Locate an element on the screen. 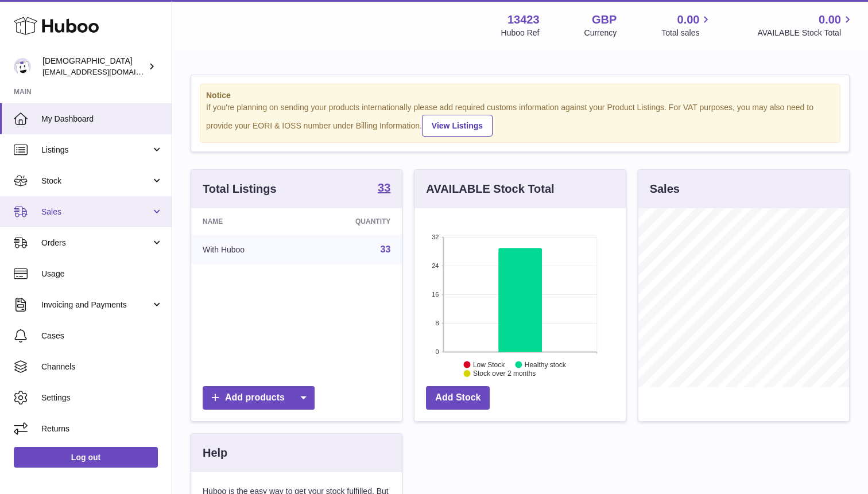 The width and height of the screenshot is (868, 494). text: 16 is located at coordinates (436, 294).